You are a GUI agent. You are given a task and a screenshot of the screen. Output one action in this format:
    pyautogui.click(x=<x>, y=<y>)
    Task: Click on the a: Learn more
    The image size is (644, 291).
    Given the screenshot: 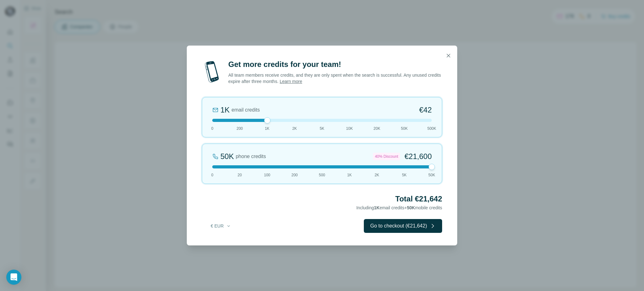 What is the action you would take?
    pyautogui.click(x=291, y=81)
    